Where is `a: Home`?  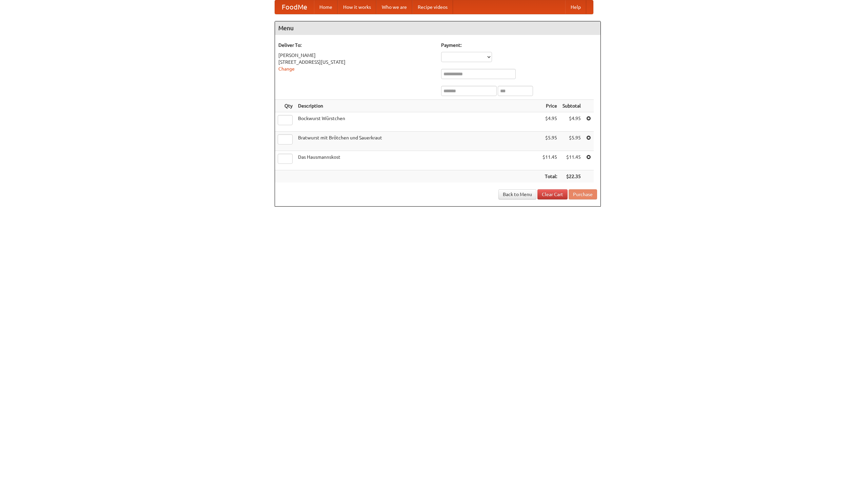 a: Home is located at coordinates (326, 7).